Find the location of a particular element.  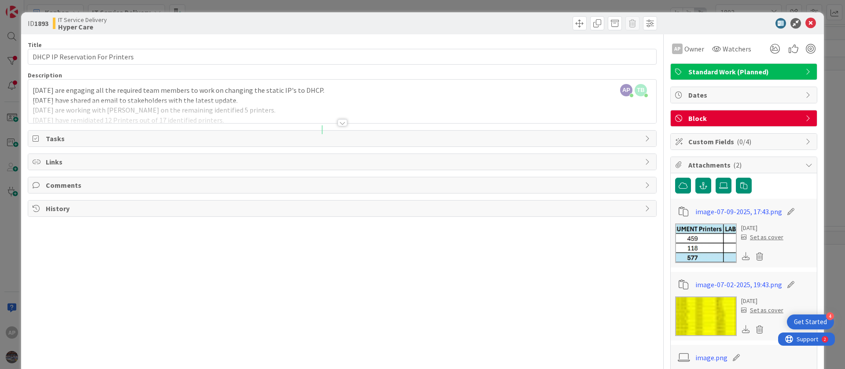

div: 4 is located at coordinates (830, 316).